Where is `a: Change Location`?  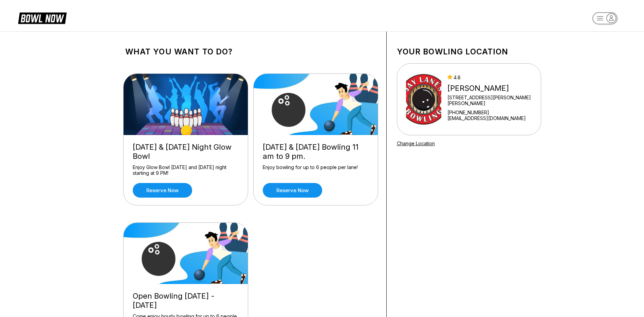 a: Change Location is located at coordinates (416, 143).